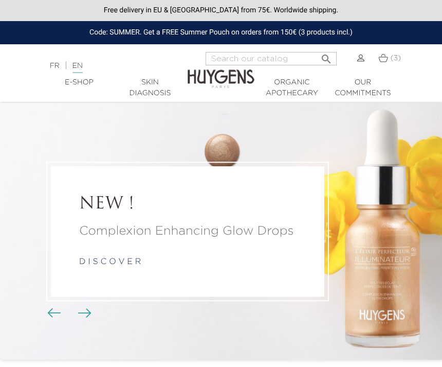  What do you see at coordinates (79, 82) in the screenshot?
I see `a: E-Shop` at bounding box center [79, 82].